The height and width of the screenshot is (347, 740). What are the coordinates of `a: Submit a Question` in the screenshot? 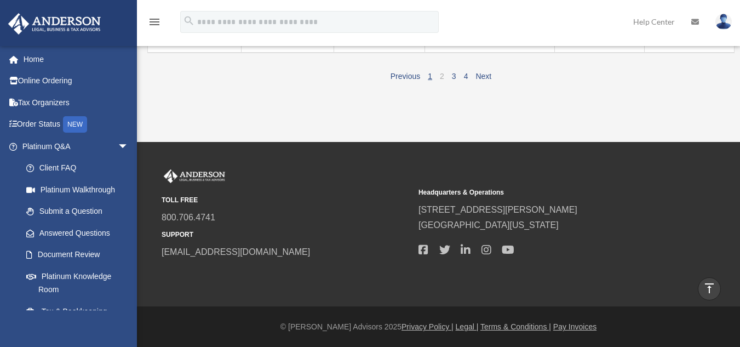 It's located at (77, 211).